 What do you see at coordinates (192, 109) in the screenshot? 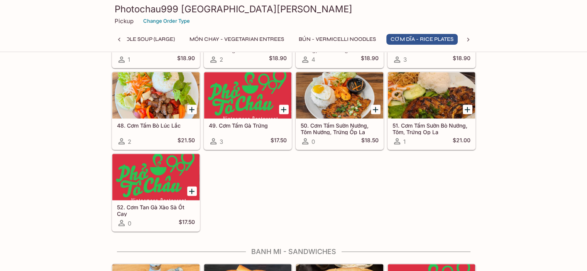
I see `button: Add 48. Cơm Tấm Bò Lúc Lắc` at bounding box center [192, 109].